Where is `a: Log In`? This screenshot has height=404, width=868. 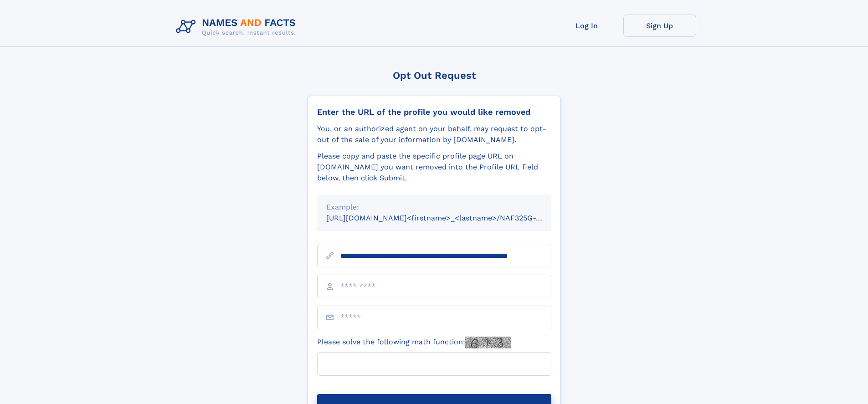 a: Log In is located at coordinates (587, 25).